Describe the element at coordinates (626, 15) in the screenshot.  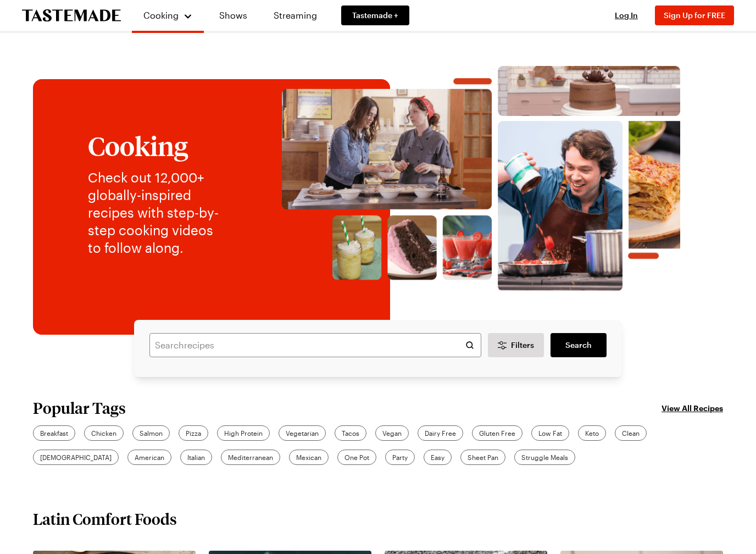
I see `span: Log In` at that location.